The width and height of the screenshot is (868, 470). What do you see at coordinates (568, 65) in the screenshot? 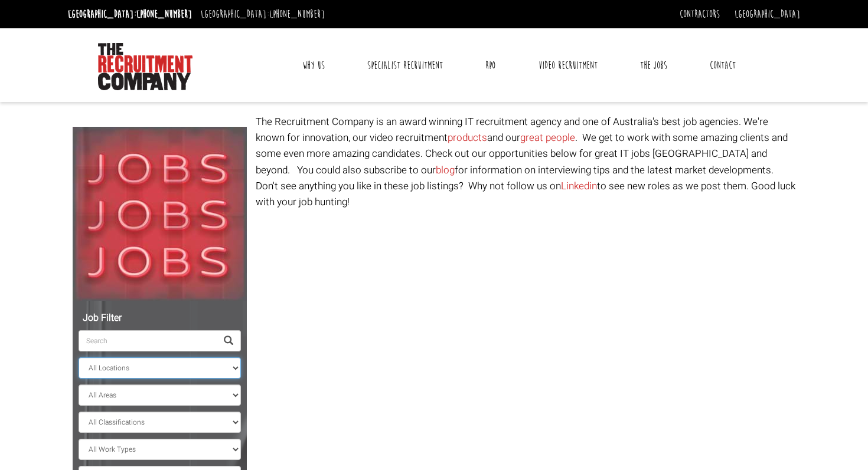
I see `a: Video Recruitment` at bounding box center [568, 65].